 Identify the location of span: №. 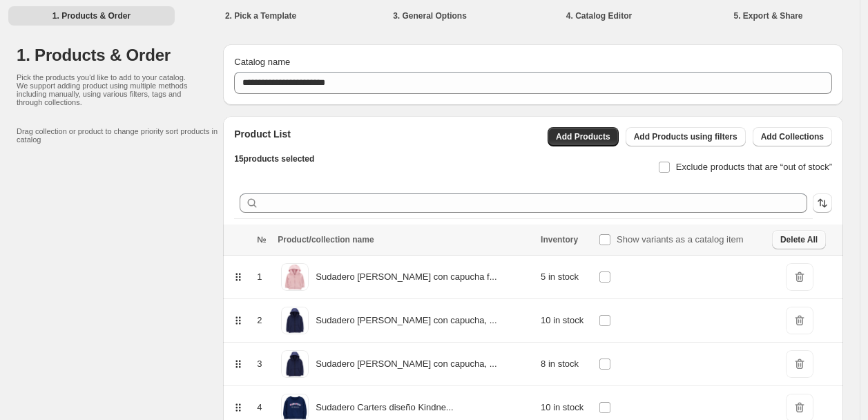
(261, 240).